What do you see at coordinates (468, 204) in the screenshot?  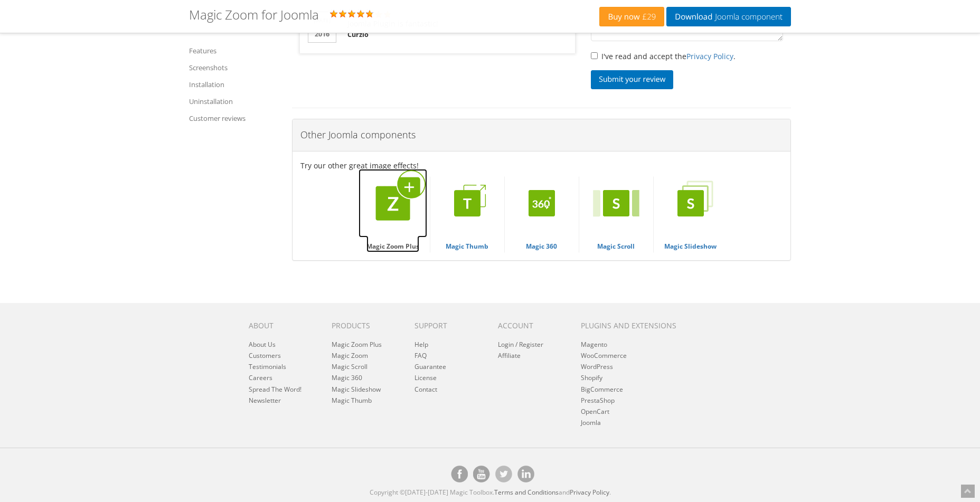 I see `img: Magic Thumb` at bounding box center [468, 204].